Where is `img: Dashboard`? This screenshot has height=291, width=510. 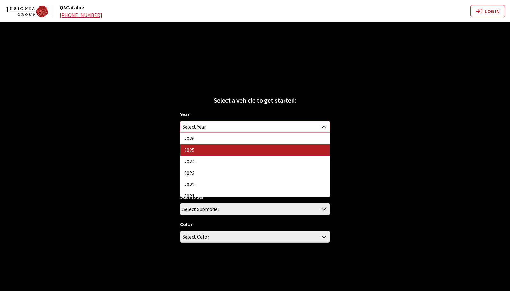
img: Dashboard is located at coordinates (27, 11).